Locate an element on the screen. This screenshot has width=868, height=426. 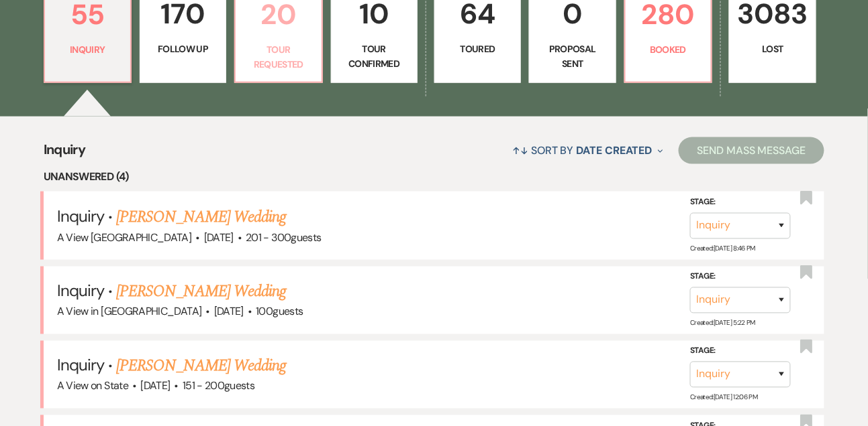
p: Tour Requested is located at coordinates (277, 57).